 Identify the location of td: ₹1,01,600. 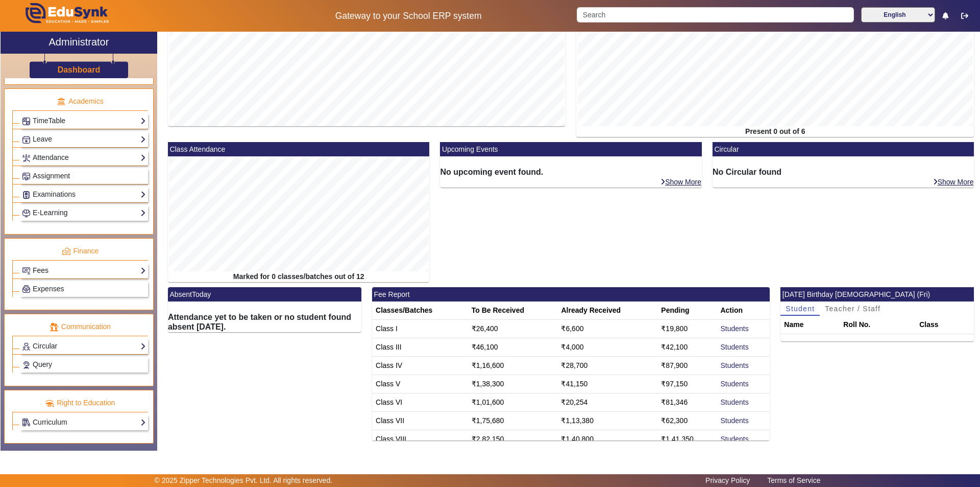
(513, 403).